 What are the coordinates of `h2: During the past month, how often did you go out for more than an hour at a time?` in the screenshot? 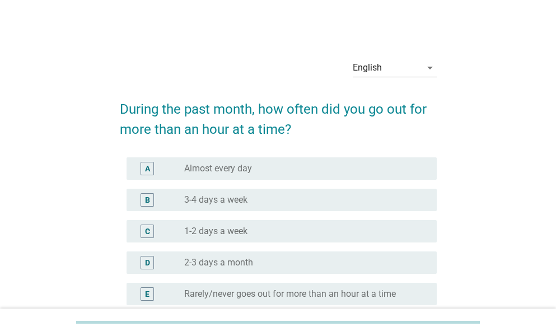 It's located at (278, 114).